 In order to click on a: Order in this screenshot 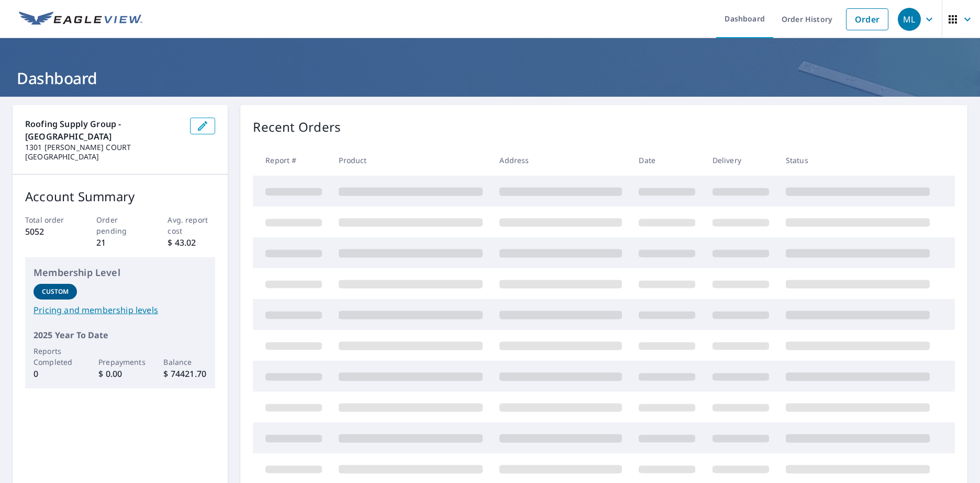, I will do `click(867, 19)`.